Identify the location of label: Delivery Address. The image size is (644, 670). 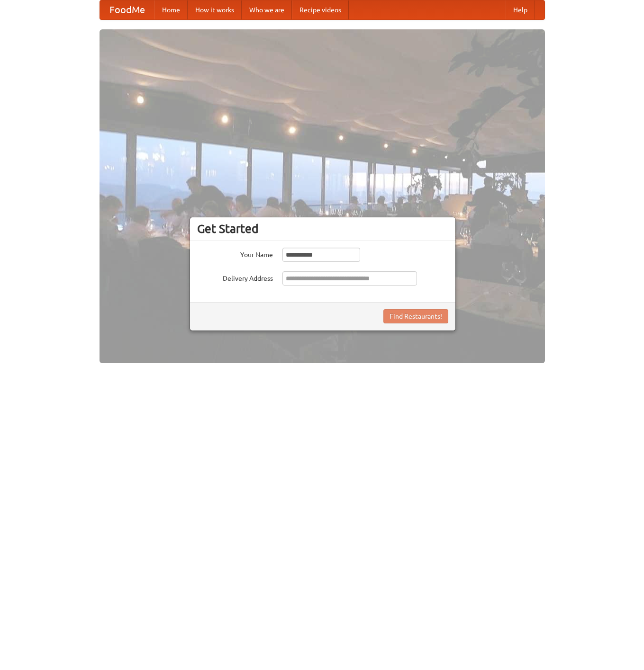
(235, 277).